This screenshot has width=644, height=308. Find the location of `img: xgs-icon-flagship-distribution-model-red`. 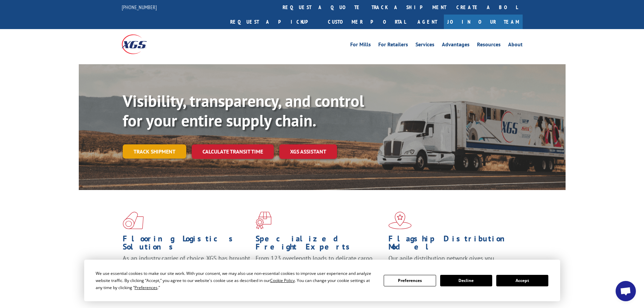

img: xgs-icon-flagship-distribution-model-red is located at coordinates (399, 221).